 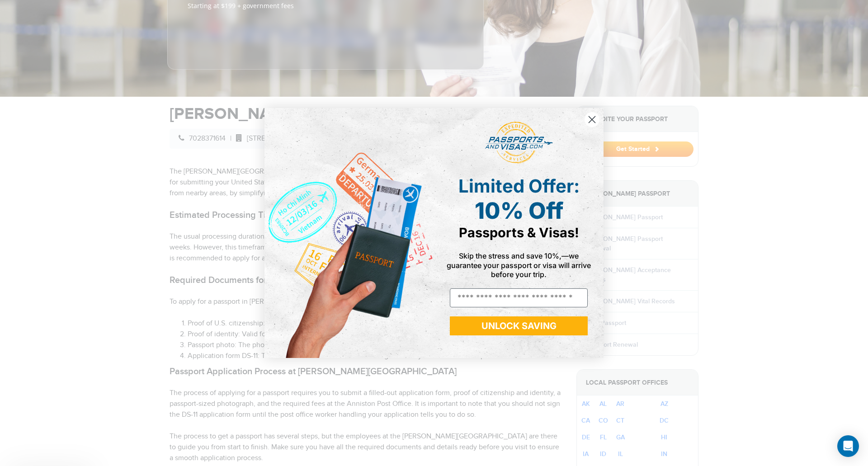 I want to click on button: UNLOCK SAVING, so click(x=518, y=326).